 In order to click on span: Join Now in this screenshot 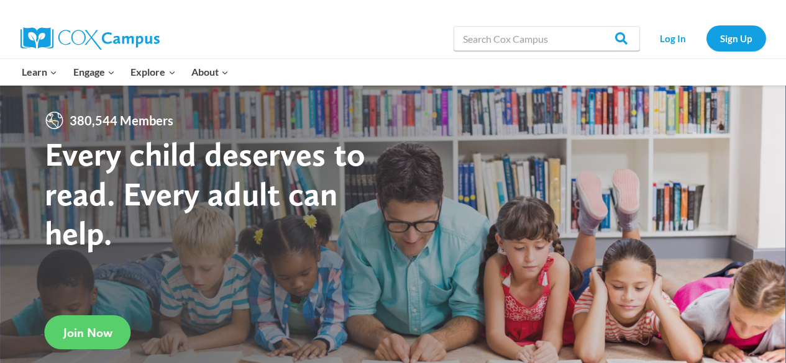, I will do `click(88, 333)`.